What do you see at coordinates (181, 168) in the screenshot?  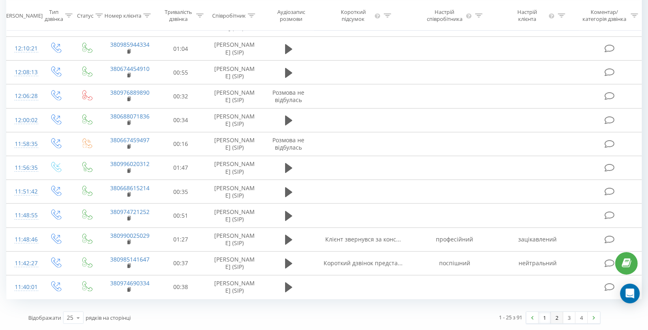 I see `td: 01:47` at bounding box center [181, 168].